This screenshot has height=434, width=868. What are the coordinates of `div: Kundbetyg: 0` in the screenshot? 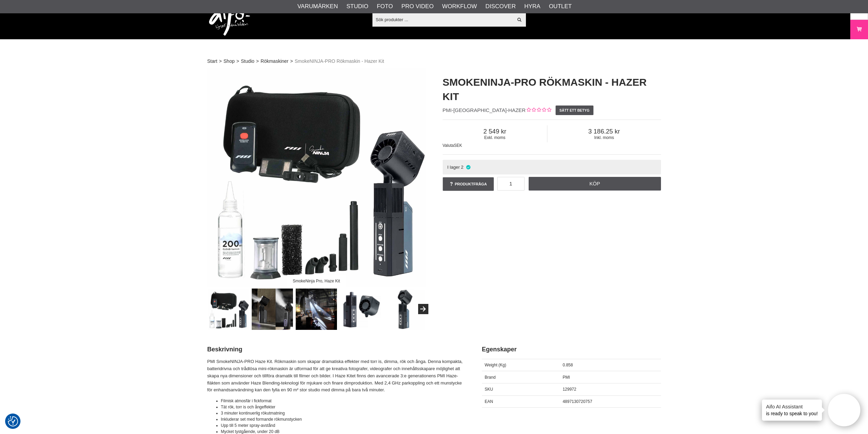 It's located at (538, 110).